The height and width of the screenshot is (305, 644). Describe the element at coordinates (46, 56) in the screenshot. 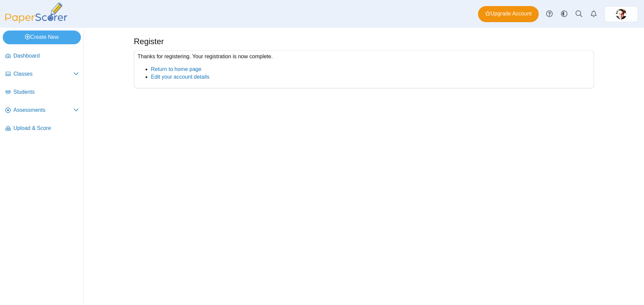

I see `span: Dashboard` at that location.